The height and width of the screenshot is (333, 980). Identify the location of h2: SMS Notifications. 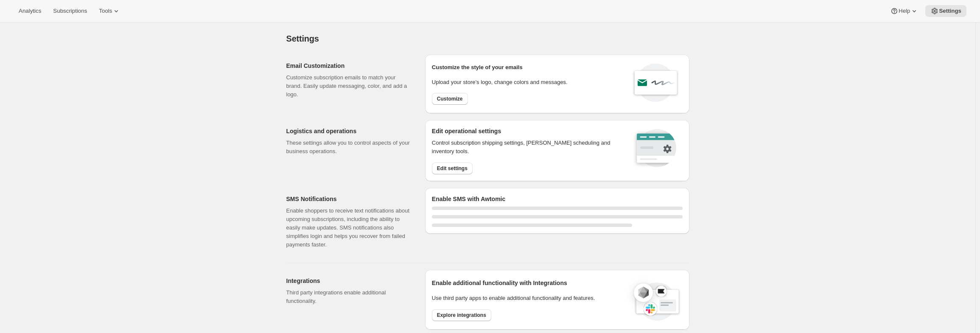
(348, 199).